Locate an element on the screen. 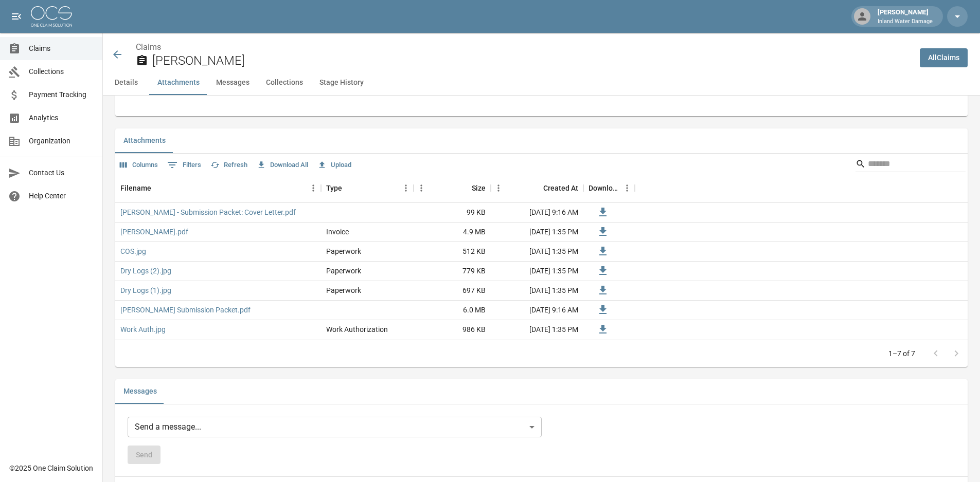 The image size is (980, 482). button: Download All is located at coordinates (282, 165).